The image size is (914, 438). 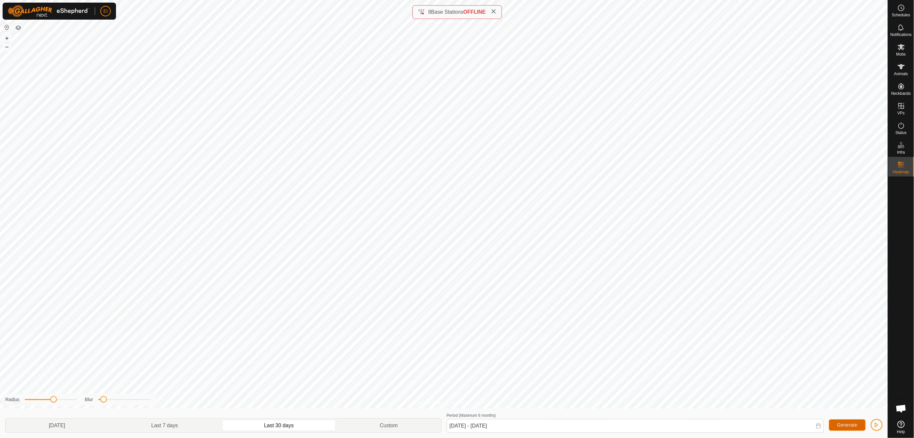 What do you see at coordinates (18, 28) in the screenshot?
I see `button: Map Layers` at bounding box center [18, 28].